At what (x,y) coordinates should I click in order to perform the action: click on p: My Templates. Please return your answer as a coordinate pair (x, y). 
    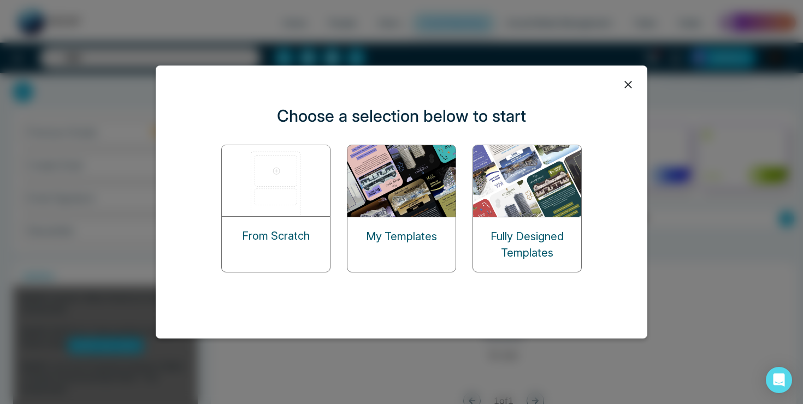
    Looking at the image, I should click on (402, 237).